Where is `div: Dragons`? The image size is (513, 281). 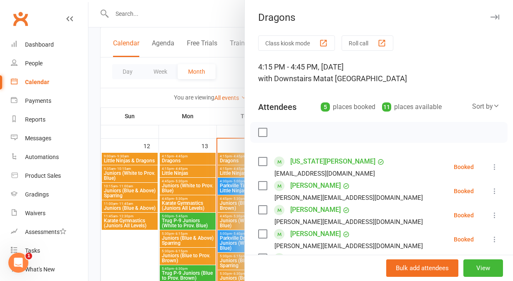
div: Dragons is located at coordinates (378, 18).